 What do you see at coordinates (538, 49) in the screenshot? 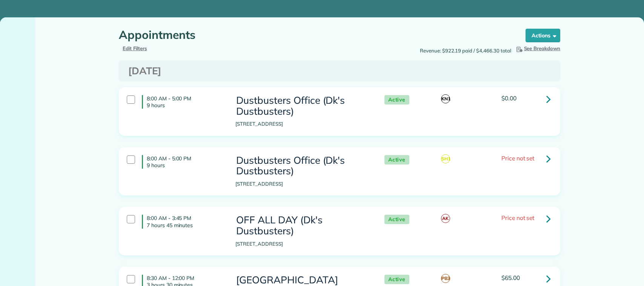
I see `button: See Breakdown` at bounding box center [538, 49].